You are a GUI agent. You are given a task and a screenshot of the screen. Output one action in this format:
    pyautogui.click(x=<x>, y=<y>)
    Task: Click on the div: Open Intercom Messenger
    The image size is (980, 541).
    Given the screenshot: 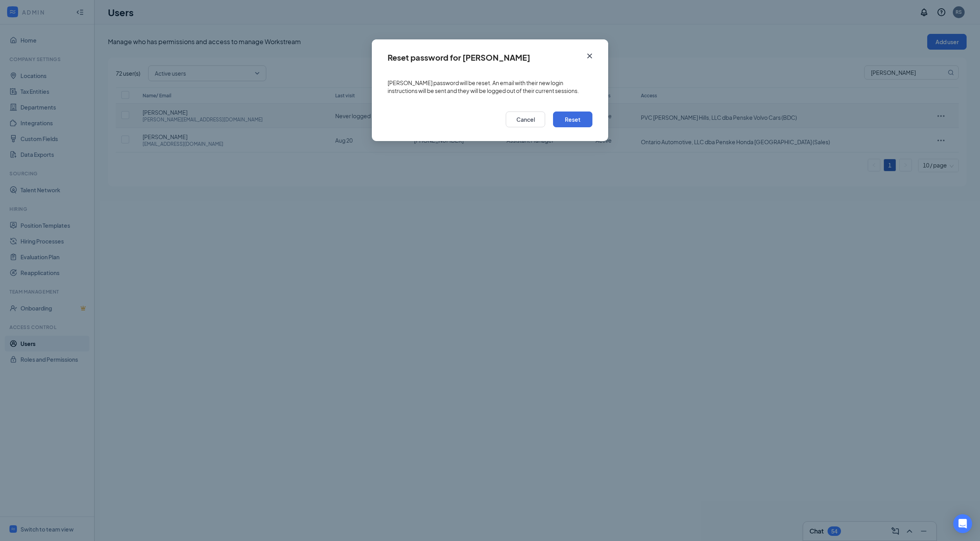 What is the action you would take?
    pyautogui.click(x=963, y=524)
    